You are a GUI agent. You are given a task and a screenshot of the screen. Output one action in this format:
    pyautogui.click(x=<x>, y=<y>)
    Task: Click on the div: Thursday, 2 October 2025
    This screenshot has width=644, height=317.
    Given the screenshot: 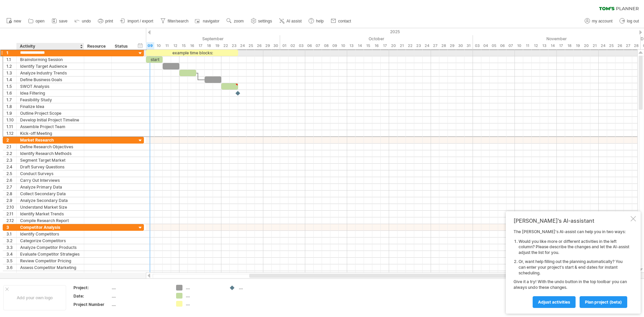 What is the action you would take?
    pyautogui.click(x=293, y=46)
    